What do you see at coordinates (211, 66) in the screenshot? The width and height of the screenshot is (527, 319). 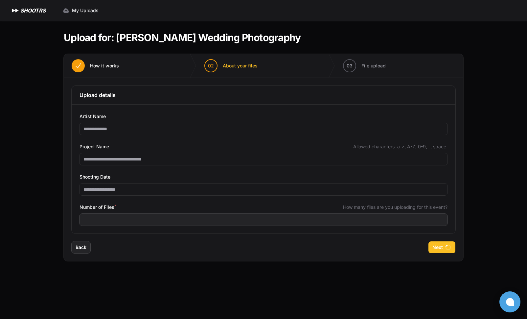 I see `span: 02` at bounding box center [211, 66].